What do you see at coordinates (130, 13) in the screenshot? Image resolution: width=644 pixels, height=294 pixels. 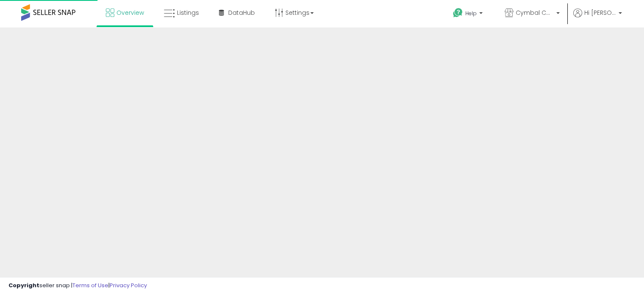 I see `span: Overview` at bounding box center [130, 13].